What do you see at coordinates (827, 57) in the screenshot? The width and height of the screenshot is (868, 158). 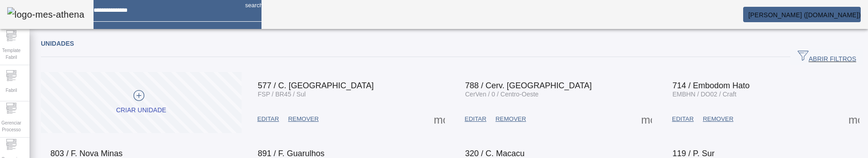 I see `button: ABRIR FILTROS` at bounding box center [827, 57].